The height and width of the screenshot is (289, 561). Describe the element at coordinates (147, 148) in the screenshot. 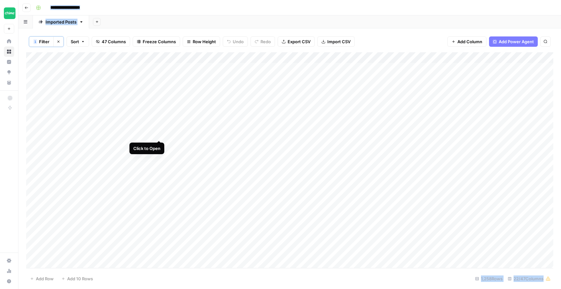

I see `div: Click to Open` at that location.